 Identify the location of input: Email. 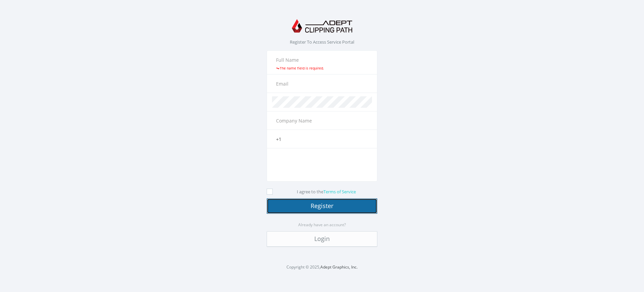
(322, 84).